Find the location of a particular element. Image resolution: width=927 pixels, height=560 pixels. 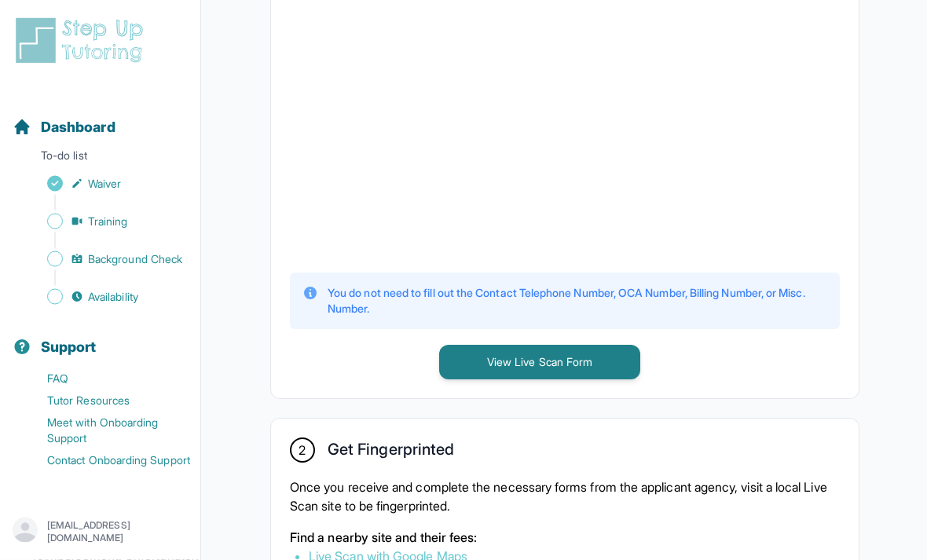

span: Dashboard is located at coordinates (78, 127).